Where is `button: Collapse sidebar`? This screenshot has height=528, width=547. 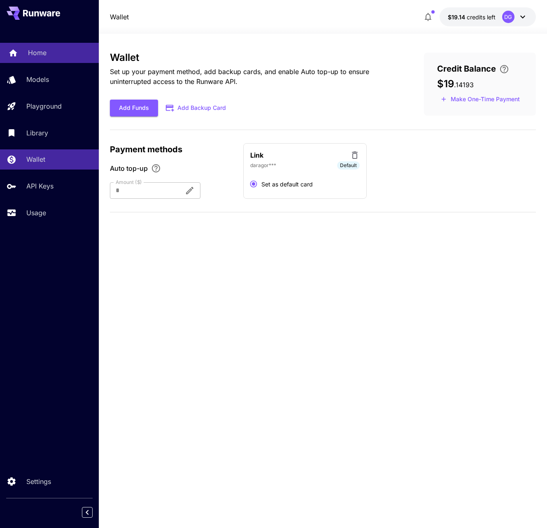
button: Collapse sidebar is located at coordinates (87, 512).